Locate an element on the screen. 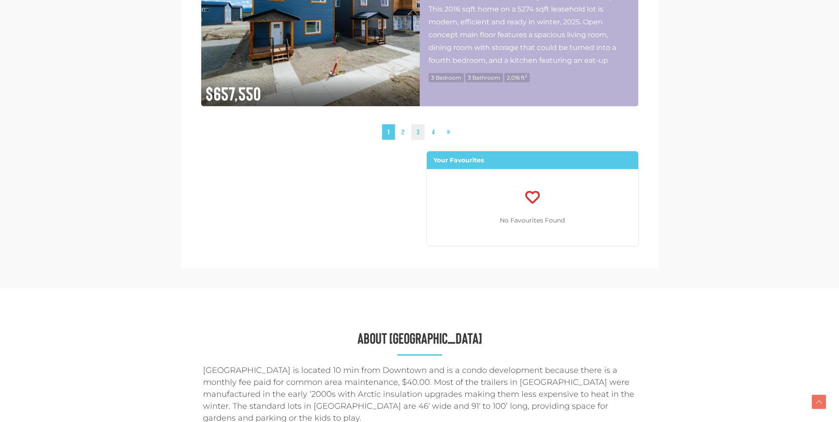  span: 3 Bedroom is located at coordinates (446, 77).